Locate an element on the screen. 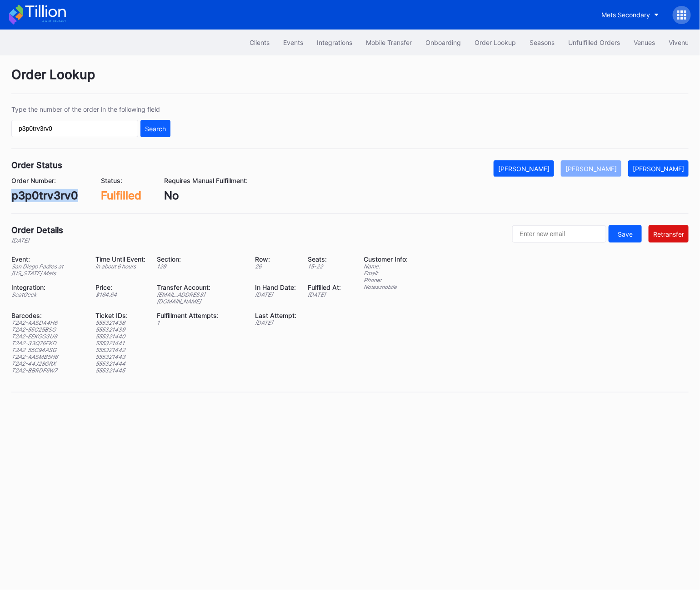  button: Integrations is located at coordinates (334, 42).